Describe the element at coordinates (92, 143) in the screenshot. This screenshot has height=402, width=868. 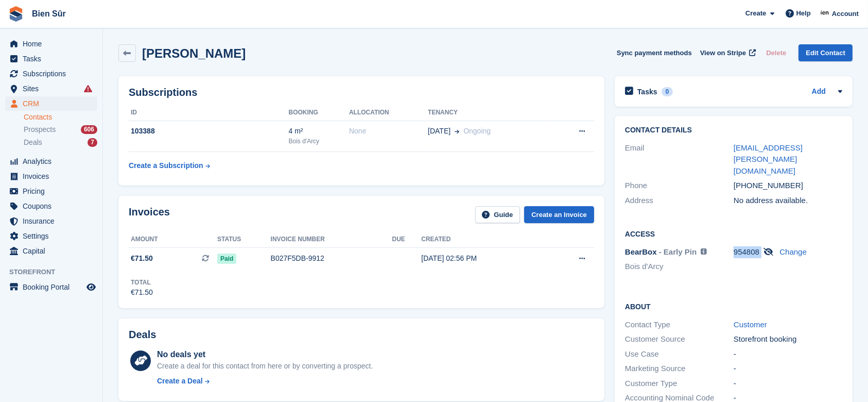
I see `div: 7` at that location.